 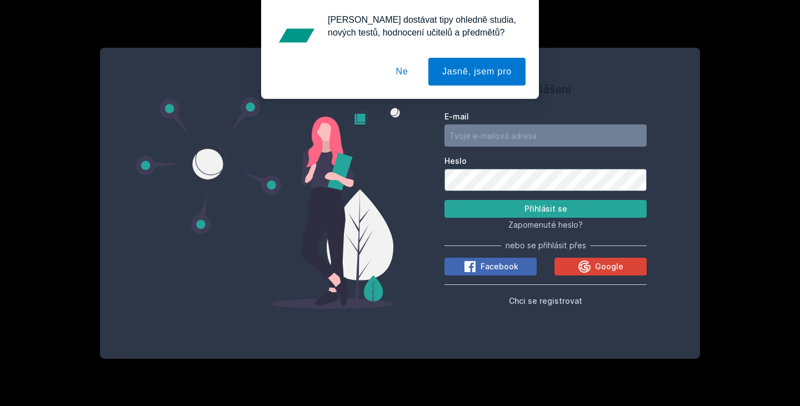 What do you see at coordinates (545, 300) in the screenshot?
I see `button: Chci se registrovat` at bounding box center [545, 300].